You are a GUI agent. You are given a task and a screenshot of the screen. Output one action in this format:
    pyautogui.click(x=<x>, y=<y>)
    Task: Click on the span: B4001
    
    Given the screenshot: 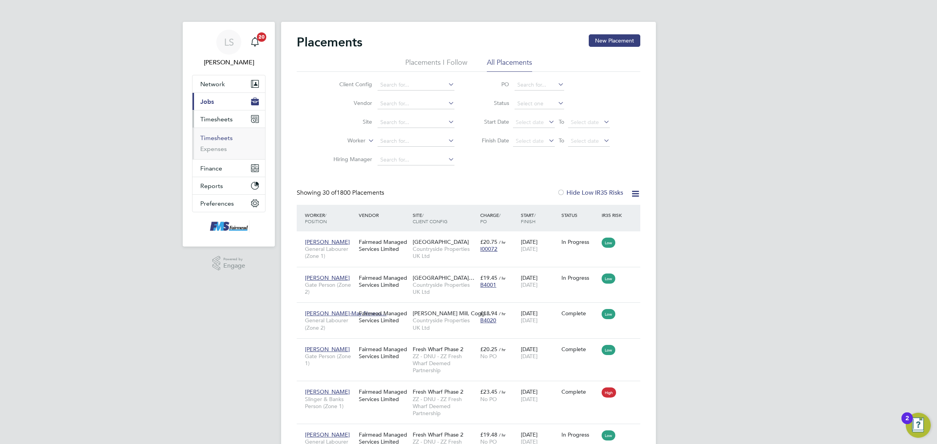 What is the action you would take?
    pyautogui.click(x=488, y=285)
    